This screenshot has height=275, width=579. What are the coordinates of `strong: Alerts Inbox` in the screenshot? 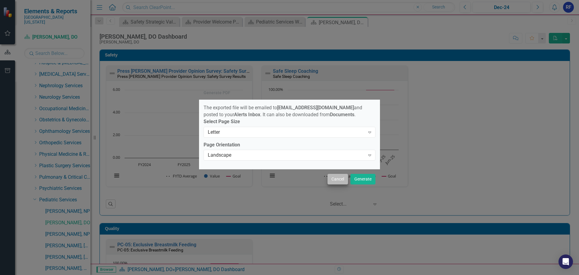 It's located at (247, 114).